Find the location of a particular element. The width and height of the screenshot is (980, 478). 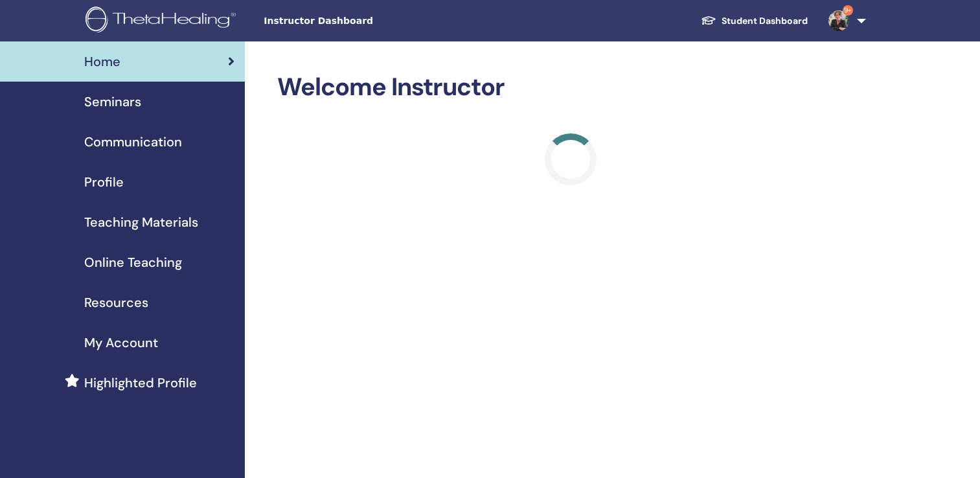

span: Resources is located at coordinates (116, 302).